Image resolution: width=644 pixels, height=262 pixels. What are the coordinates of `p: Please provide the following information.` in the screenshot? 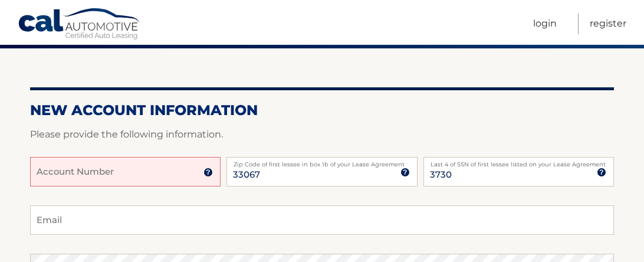 It's located at (322, 135).